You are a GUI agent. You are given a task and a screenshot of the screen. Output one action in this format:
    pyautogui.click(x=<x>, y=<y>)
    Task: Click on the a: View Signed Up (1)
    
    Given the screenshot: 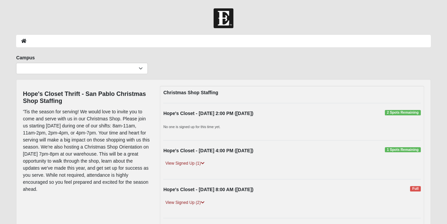 What is the action you would take?
    pyautogui.click(x=185, y=163)
    